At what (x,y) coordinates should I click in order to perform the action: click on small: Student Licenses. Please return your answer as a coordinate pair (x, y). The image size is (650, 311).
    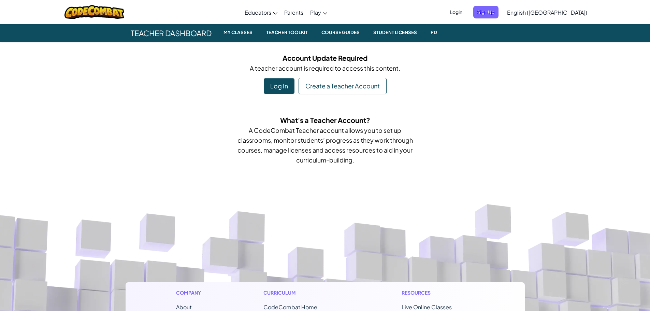
    Looking at the image, I should click on (395, 32).